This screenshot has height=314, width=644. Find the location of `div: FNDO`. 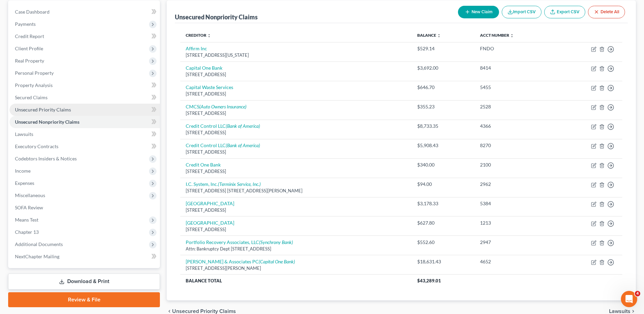

div: FNDO is located at coordinates (515, 49).